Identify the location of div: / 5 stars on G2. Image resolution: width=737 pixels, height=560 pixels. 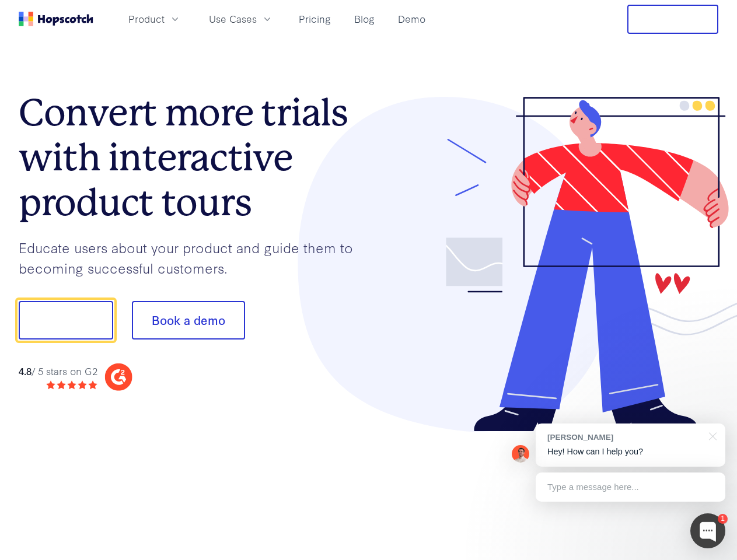
(58, 371).